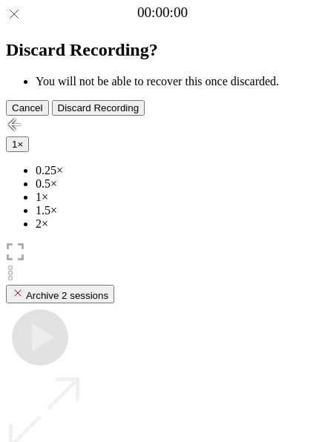  What do you see at coordinates (17, 144) in the screenshot?
I see `button: 1×` at bounding box center [17, 144].